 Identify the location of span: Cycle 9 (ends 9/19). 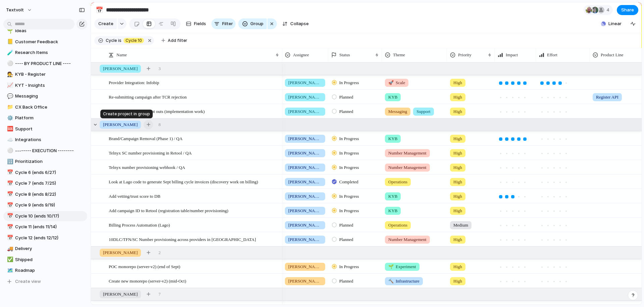
(50, 205).